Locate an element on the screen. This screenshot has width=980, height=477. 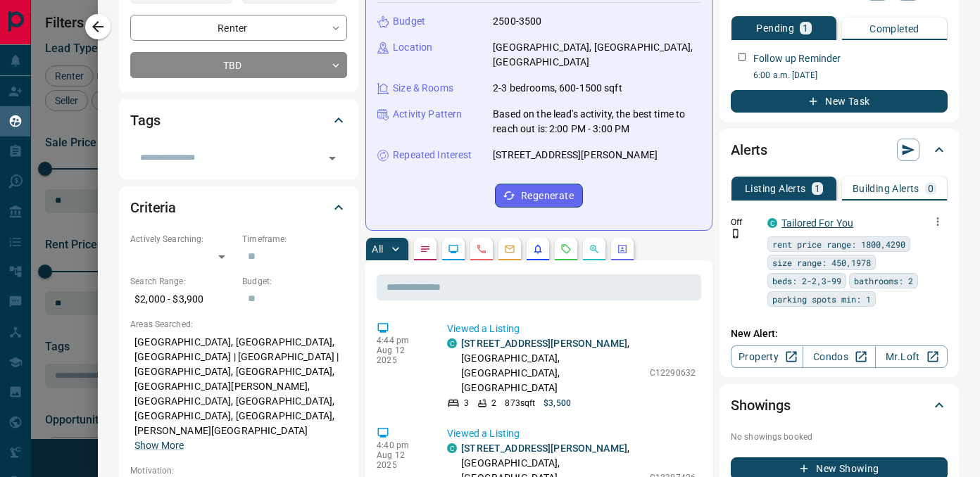
a: Property is located at coordinates (767, 357).